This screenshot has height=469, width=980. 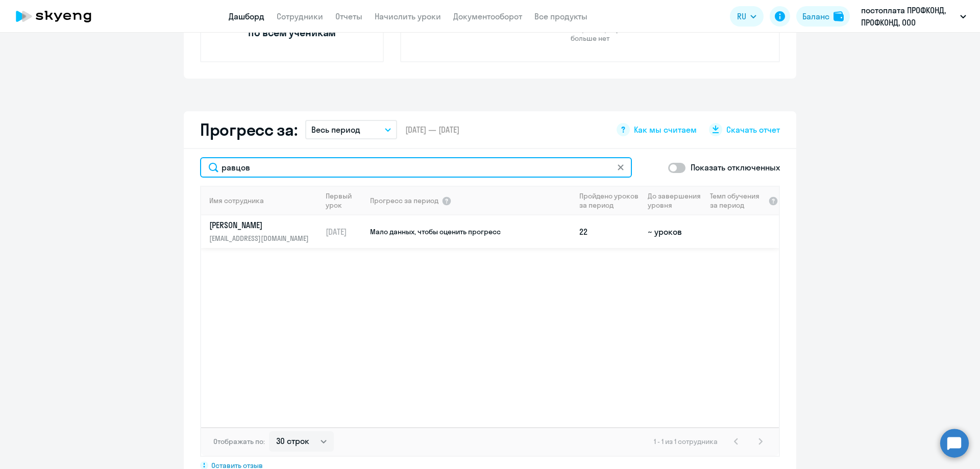 I want to click on a: Все продукты, so click(x=561, y=16).